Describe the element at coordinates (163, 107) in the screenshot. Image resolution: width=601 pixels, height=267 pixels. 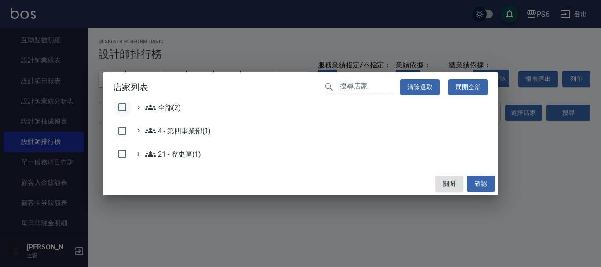
I see `span: 全部(2)` at that location.